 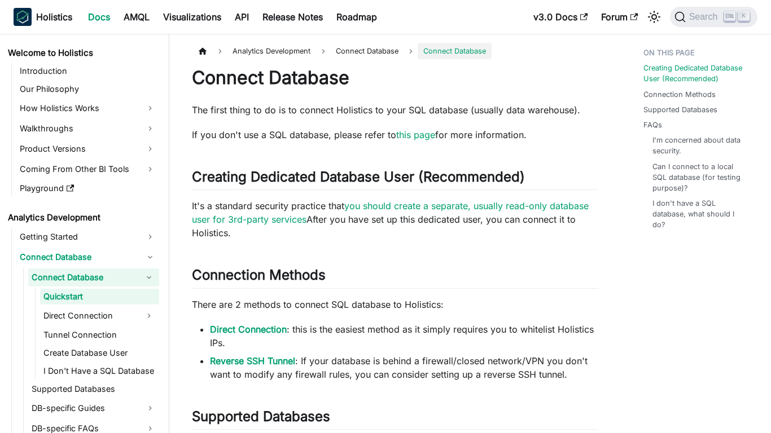 What do you see at coordinates (137, 17) in the screenshot?
I see `a: AMQL` at bounding box center [137, 17].